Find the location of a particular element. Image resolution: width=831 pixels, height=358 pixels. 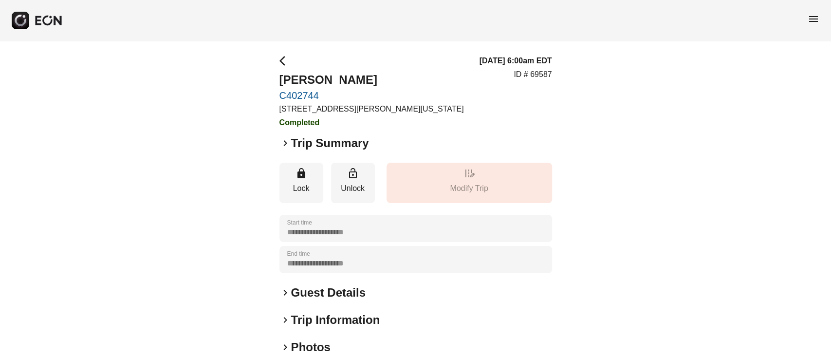

h2: Photos is located at coordinates (310, 347).